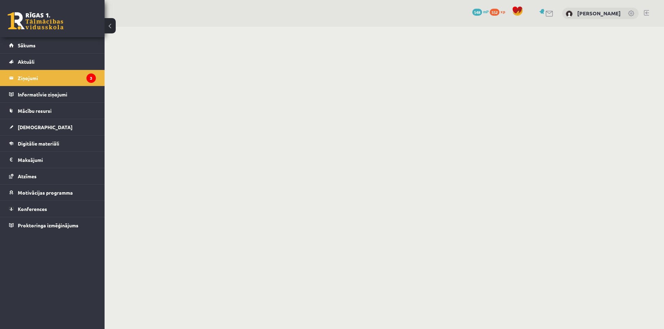  What do you see at coordinates (499, 12) in the screenshot?
I see `a: 552 xp` at bounding box center [499, 12].